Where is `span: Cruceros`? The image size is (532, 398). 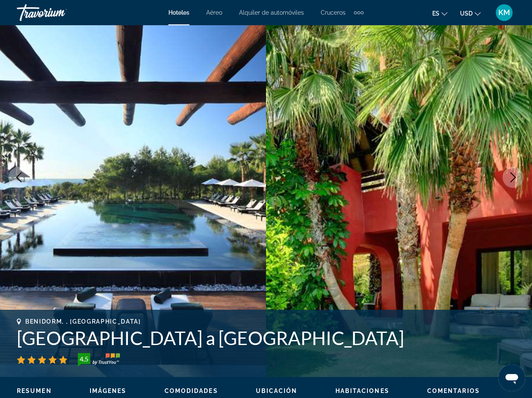 span: Cruceros is located at coordinates (333, 12).